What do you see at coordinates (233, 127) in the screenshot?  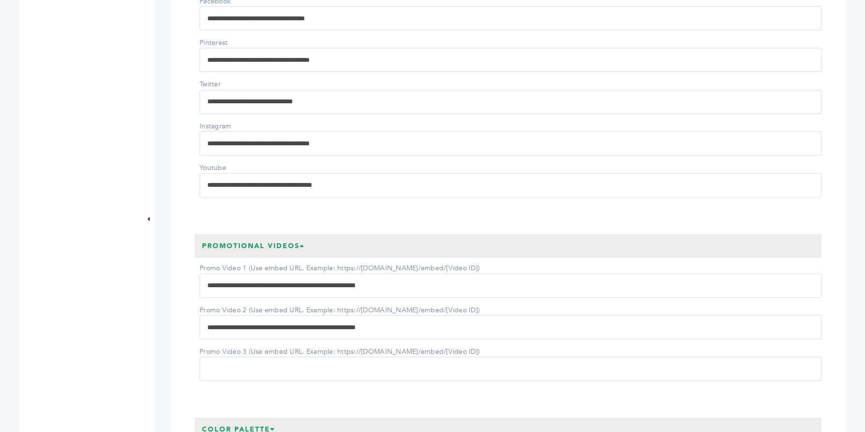 I see `label: Instagram` at bounding box center [233, 127].